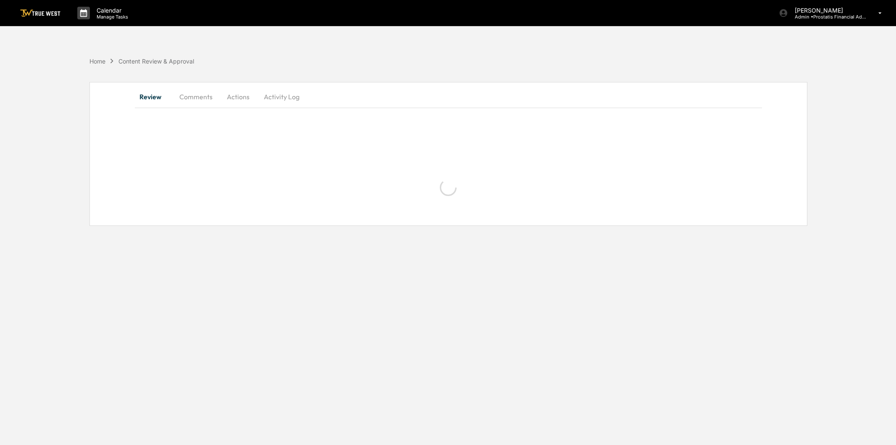 The width and height of the screenshot is (896, 445). Describe the element at coordinates (448, 97) in the screenshot. I see `div: secondary tabs example` at that location.